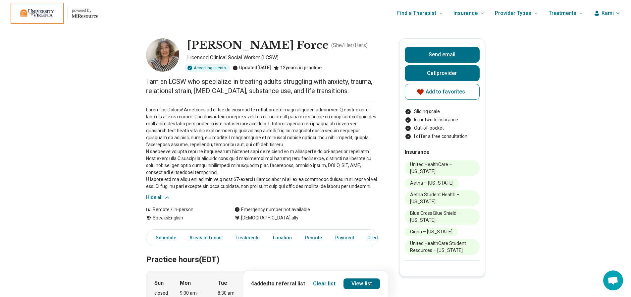 The width and height of the screenshot is (631, 297). I want to click on button: Callprovider, so click(442, 73).